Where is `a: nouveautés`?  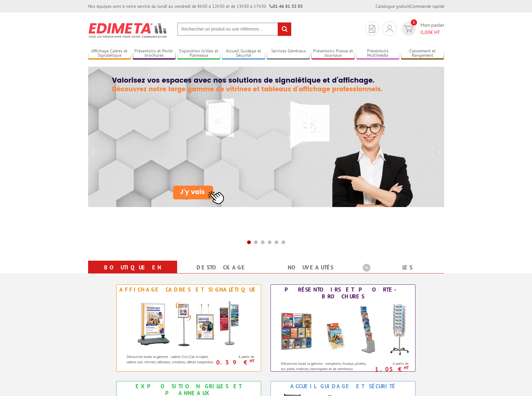 a: nouveautés is located at coordinates (310, 268).